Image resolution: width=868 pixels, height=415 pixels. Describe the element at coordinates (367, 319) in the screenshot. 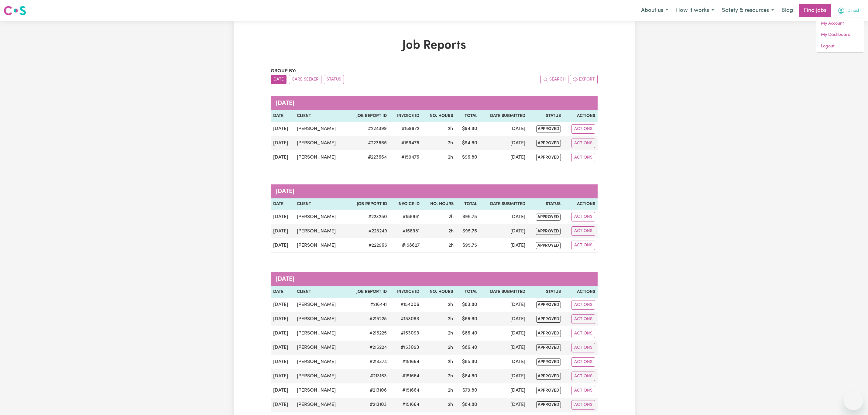

I see `td: # 215228` at that location.